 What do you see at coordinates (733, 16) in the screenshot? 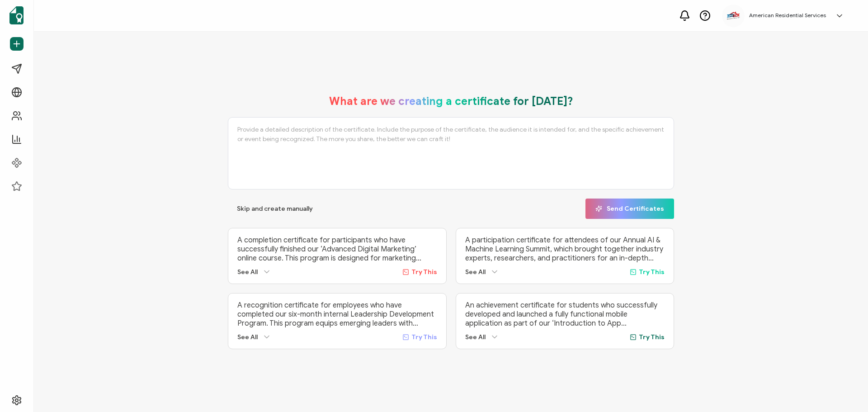
I see `img: db2c6d1d-95b6-4946-8eb1-cdceab967bda.png` at bounding box center [733, 16].